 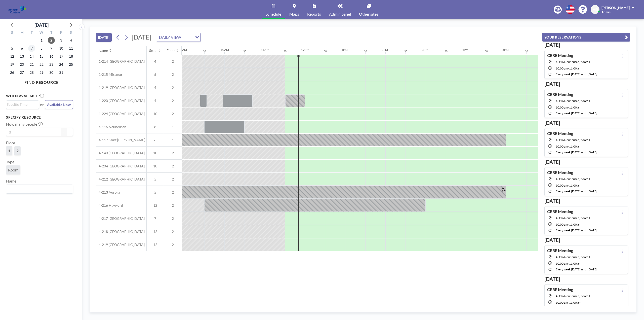 I want to click on span: Saturday, October 4, 2025, so click(x=71, y=40).